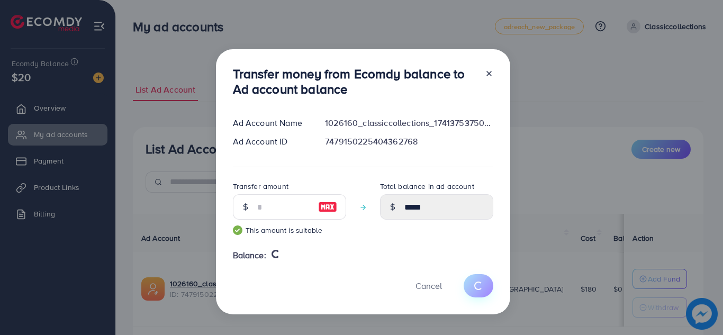  What do you see at coordinates (327, 207) in the screenshot?
I see `img: image` at bounding box center [327, 207].